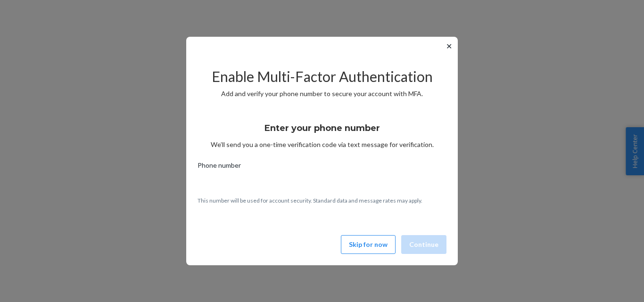 The height and width of the screenshot is (302, 644). I want to click on p: This number will be used for account security. Standard data and message rates may apply., so click(322, 200).